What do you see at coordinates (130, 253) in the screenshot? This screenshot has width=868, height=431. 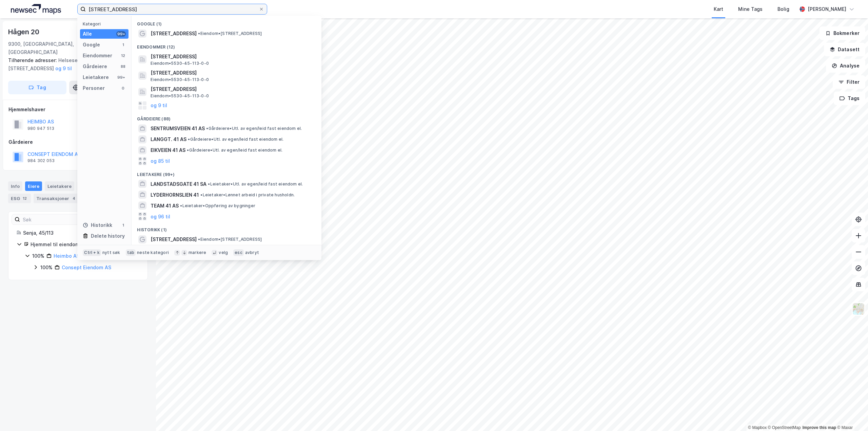 I see `div: tab` at bounding box center [130, 253].